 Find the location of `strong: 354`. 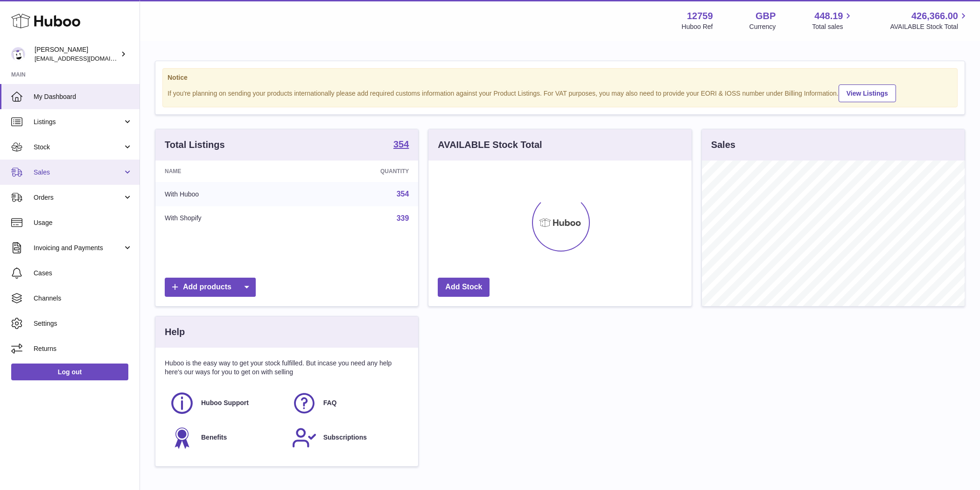

strong: 354 is located at coordinates (401, 144).